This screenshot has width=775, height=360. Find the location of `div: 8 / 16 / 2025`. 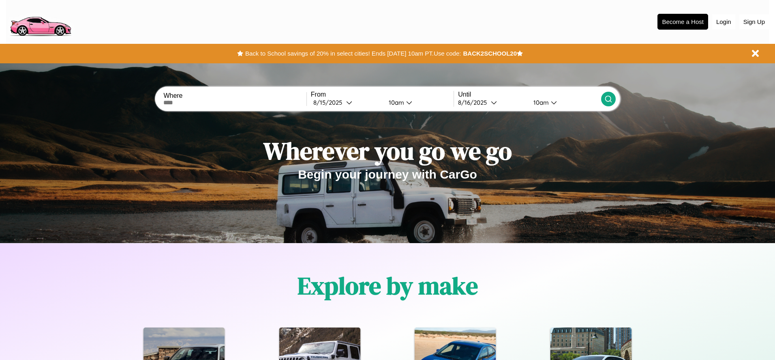

div: 8 / 16 / 2025 is located at coordinates (474, 102).